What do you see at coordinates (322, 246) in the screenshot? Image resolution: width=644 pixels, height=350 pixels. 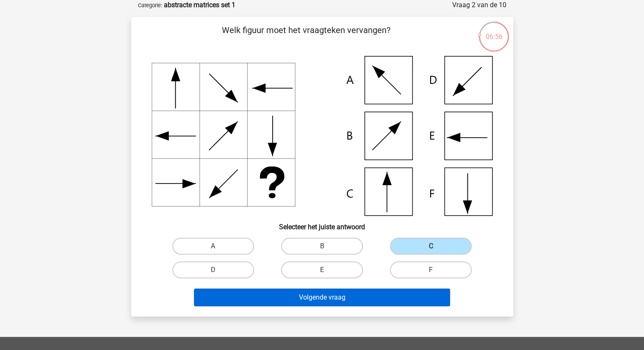 I see `label: B` at bounding box center [322, 246].